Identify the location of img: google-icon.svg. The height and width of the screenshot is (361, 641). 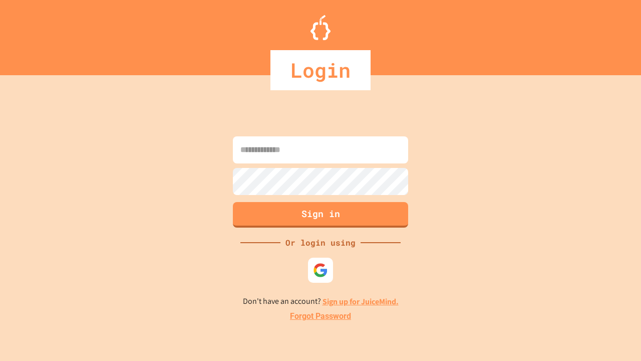
(321, 270).